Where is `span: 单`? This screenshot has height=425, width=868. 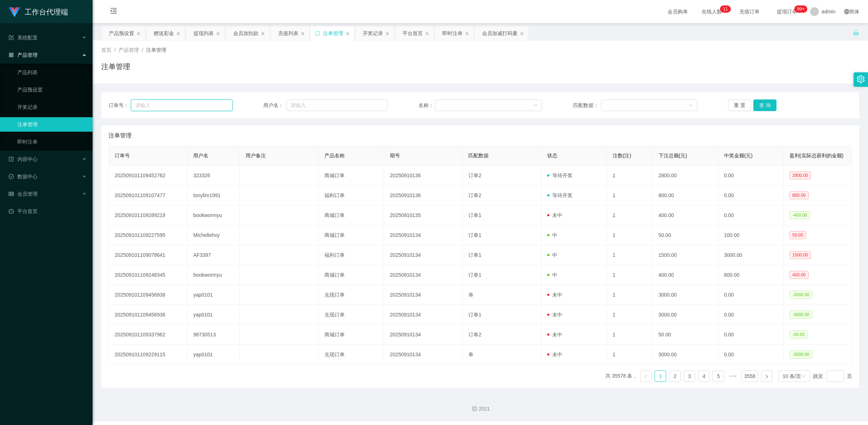
span: 单 is located at coordinates (471, 354).